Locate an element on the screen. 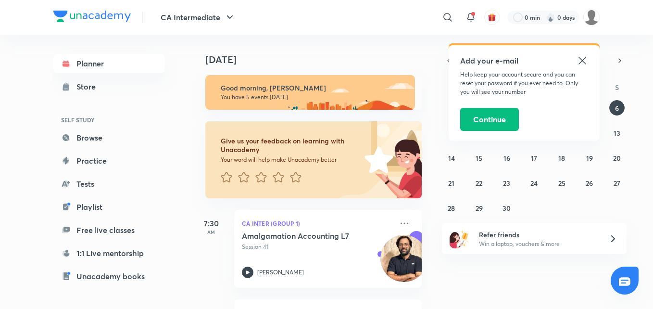 The height and width of the screenshot is (309, 653). h5: Amalgamation Accounting L7 is located at coordinates (302, 236).